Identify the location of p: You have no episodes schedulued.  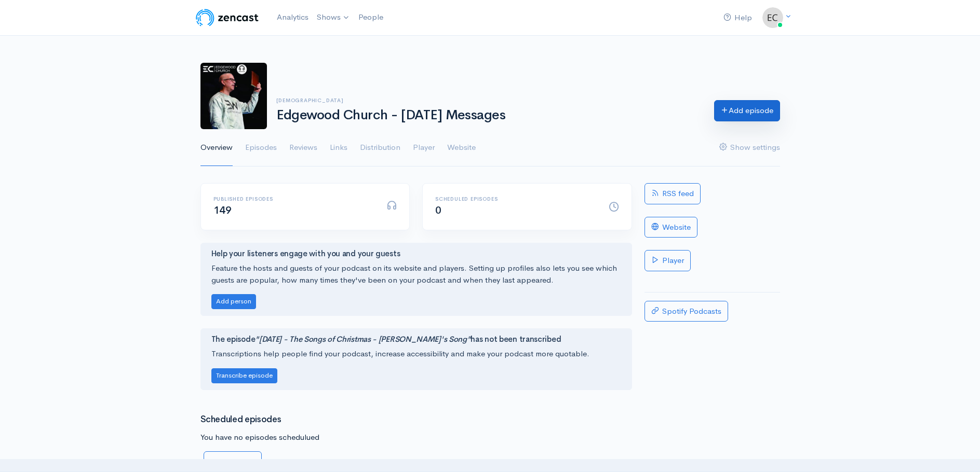
(416, 438).